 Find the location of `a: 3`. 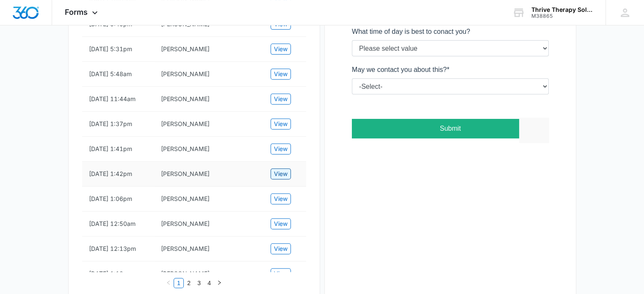

a: 3 is located at coordinates (199, 283).